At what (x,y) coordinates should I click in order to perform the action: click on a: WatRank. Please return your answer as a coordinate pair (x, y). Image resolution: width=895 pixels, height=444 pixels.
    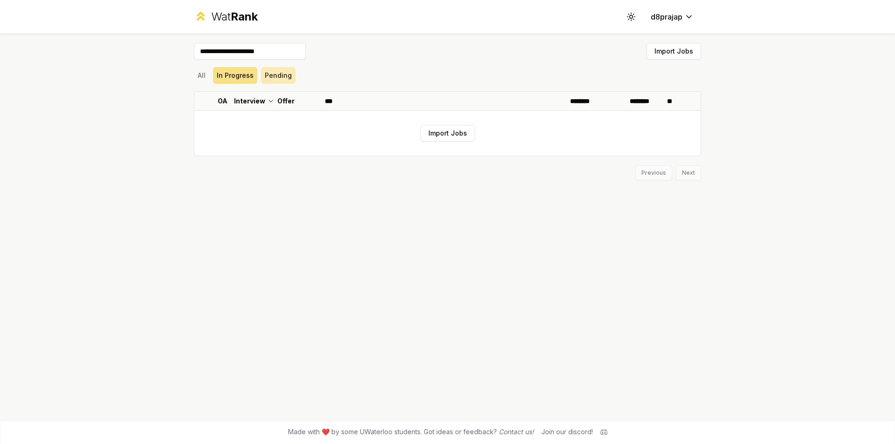
    Looking at the image, I should click on (226, 17).